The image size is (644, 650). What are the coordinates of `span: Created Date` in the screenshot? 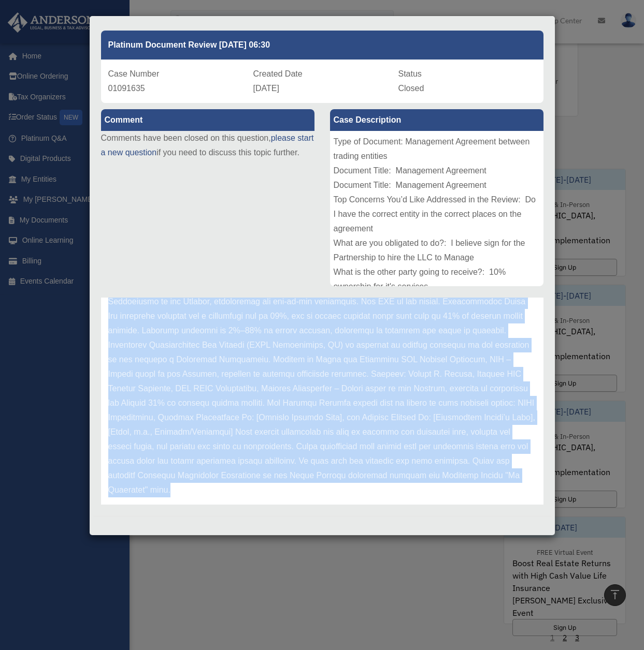 It's located at (277, 73).